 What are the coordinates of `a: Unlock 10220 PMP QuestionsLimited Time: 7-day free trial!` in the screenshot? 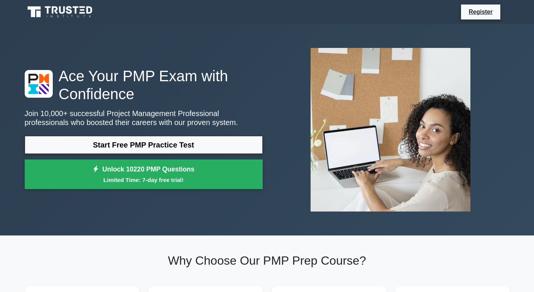 It's located at (144, 174).